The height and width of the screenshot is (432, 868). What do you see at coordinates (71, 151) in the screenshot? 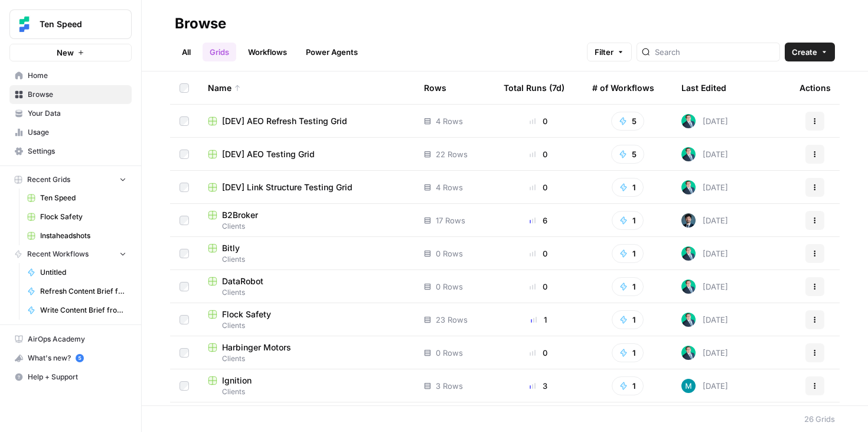
I see `a: Settings` at bounding box center [71, 151].